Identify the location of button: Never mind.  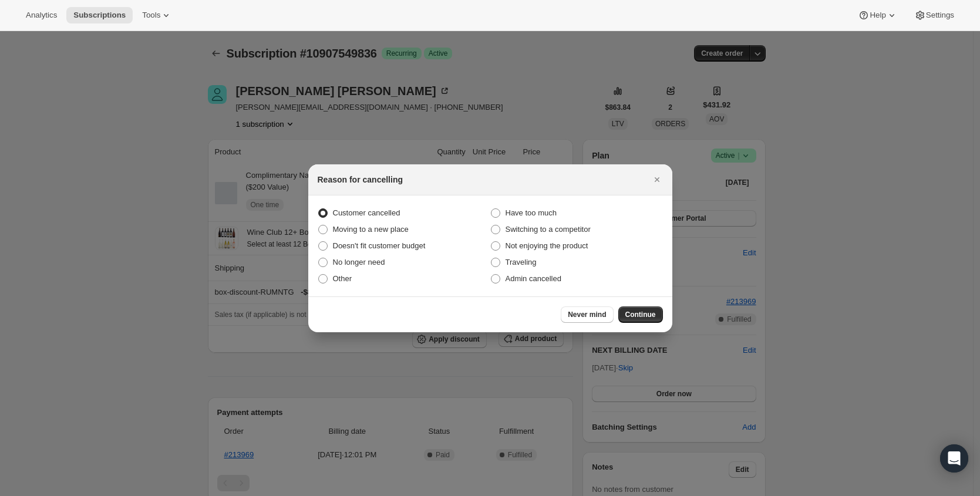
(587, 314).